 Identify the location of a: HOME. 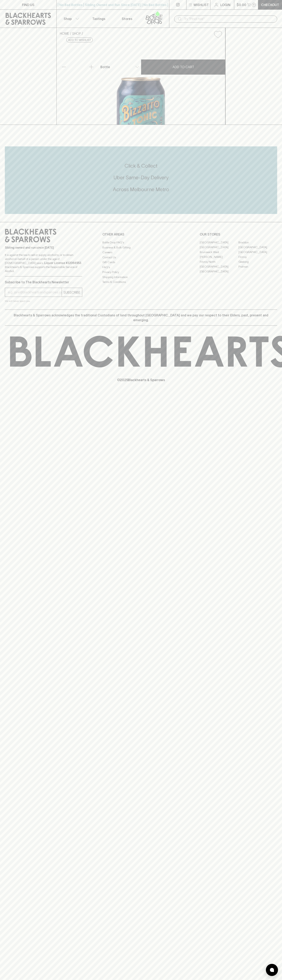
(65, 34).